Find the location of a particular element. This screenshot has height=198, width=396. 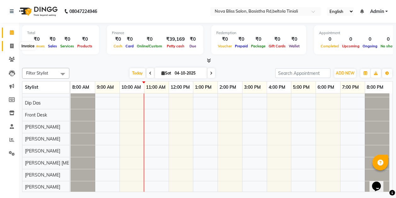

div: Finance is located at coordinates (155, 33).